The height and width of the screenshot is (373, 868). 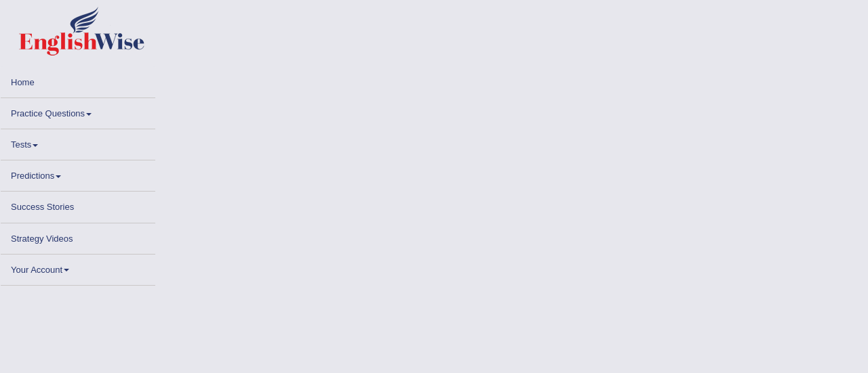 What do you see at coordinates (78, 142) in the screenshot?
I see `a: Tests` at bounding box center [78, 142].